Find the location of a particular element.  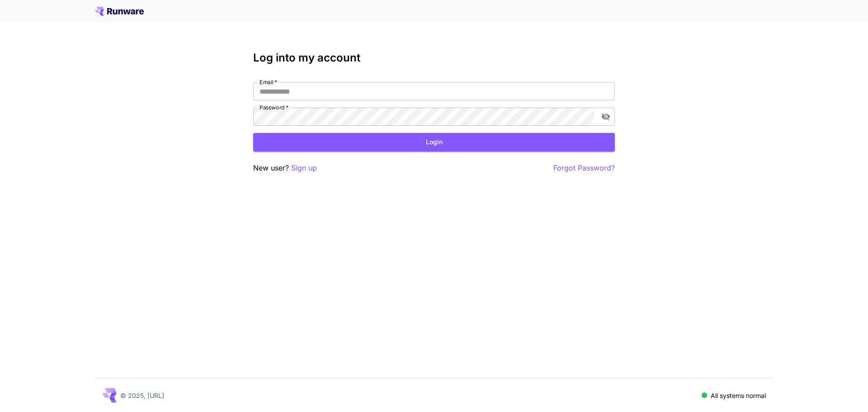

button: Login is located at coordinates (434, 142).